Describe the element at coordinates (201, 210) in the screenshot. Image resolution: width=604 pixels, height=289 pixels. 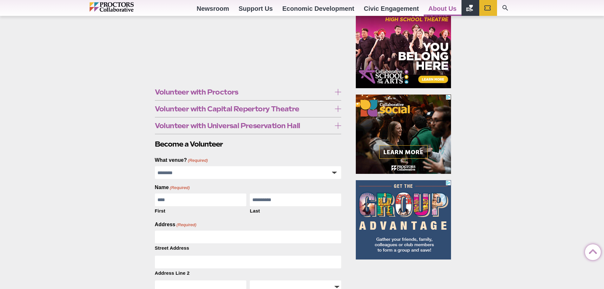
I see `label: First` at that location.